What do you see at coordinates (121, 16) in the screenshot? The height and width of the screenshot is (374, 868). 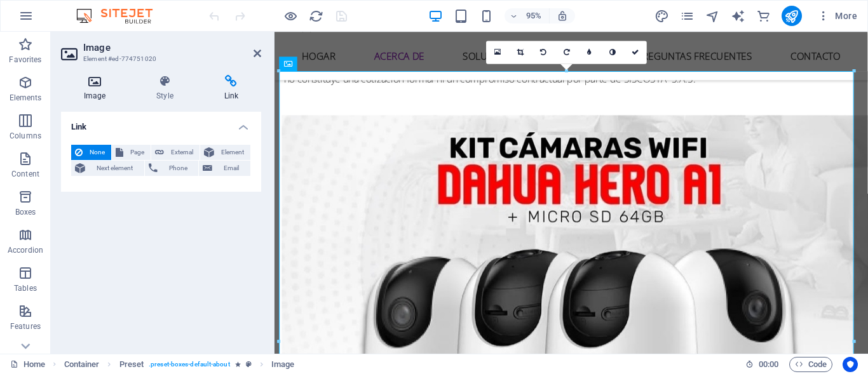 I see `img: Editor Logo` at bounding box center [121, 16].